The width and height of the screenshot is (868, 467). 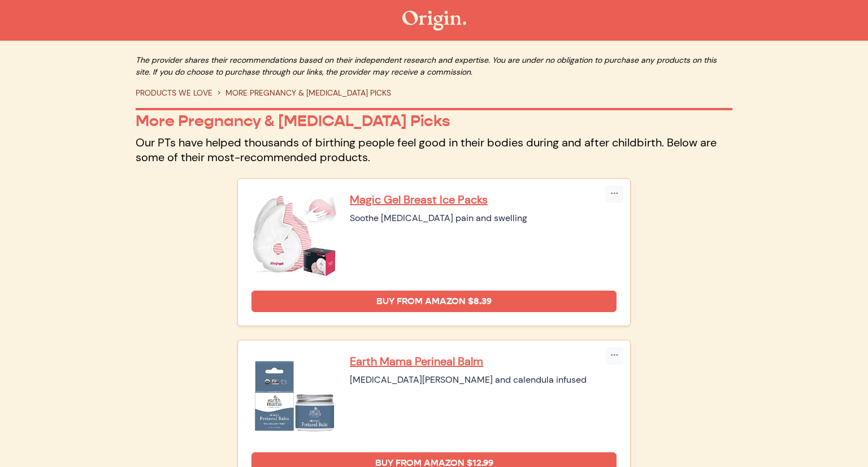 I want to click on a: Magic Gel Breast Ice Packs, so click(x=483, y=200).